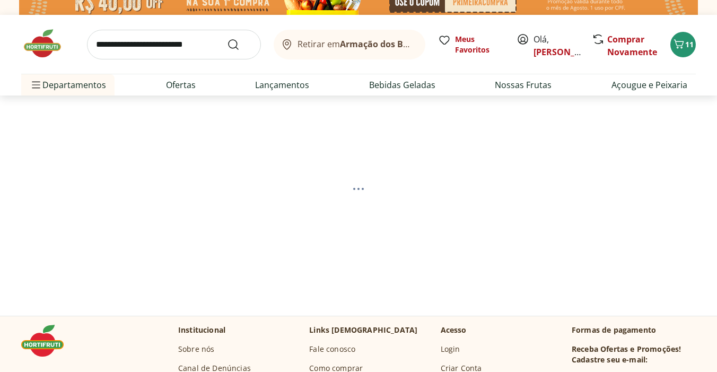  Describe the element at coordinates (181, 85) in the screenshot. I see `a: Ofertas` at that location.